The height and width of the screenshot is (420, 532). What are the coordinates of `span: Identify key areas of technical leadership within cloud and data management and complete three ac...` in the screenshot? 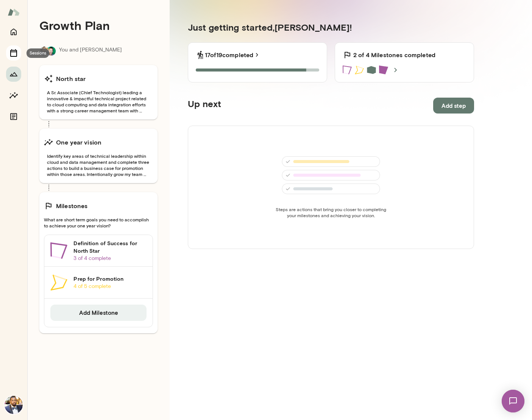 It's located at (98, 165).